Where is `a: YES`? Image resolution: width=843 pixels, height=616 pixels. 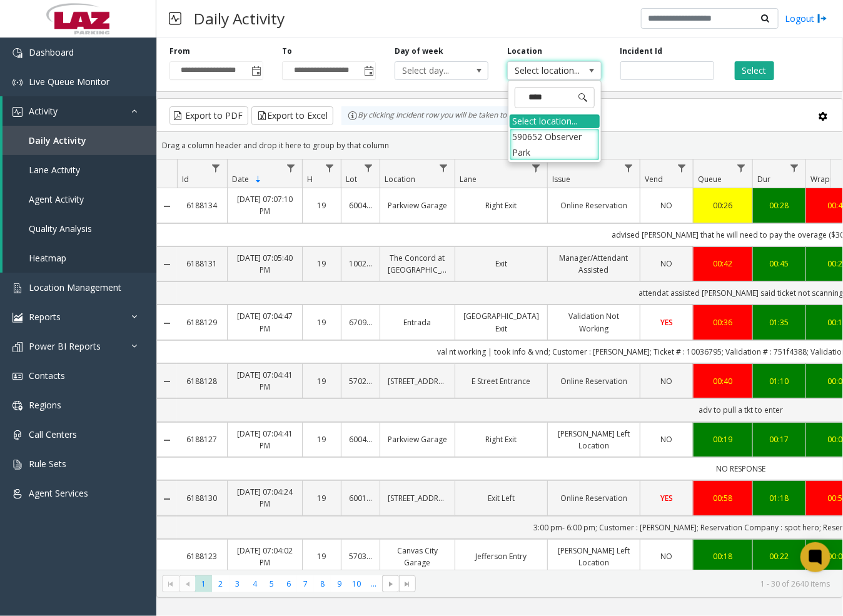 a: YES is located at coordinates (666, 498).